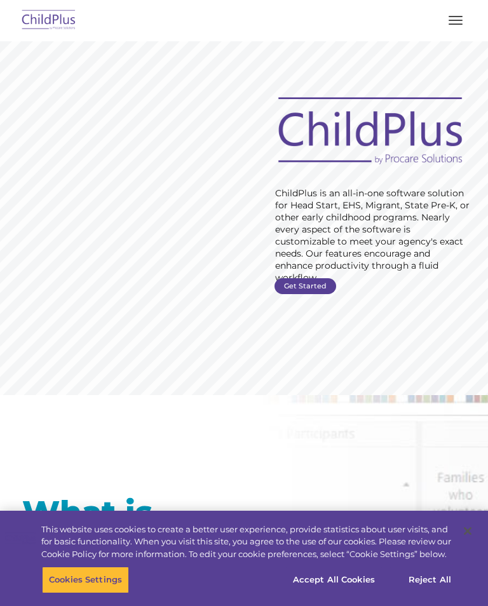  I want to click on button: Close, so click(468, 531).